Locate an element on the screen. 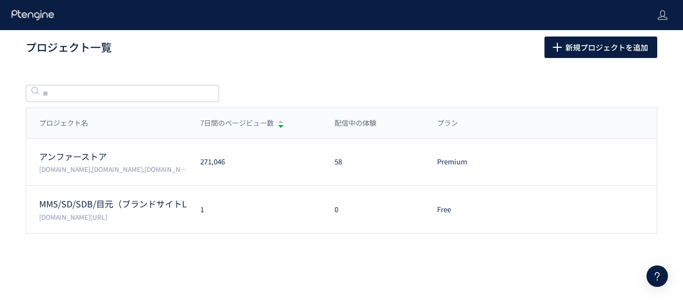 This screenshot has height=303, width=683. p: MM5/SD/SDB/目元（ブランドサイトLP/広告LP） is located at coordinates (113, 203).